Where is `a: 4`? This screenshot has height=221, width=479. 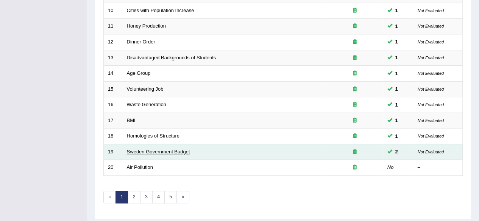
a: 4 is located at coordinates (158, 197).